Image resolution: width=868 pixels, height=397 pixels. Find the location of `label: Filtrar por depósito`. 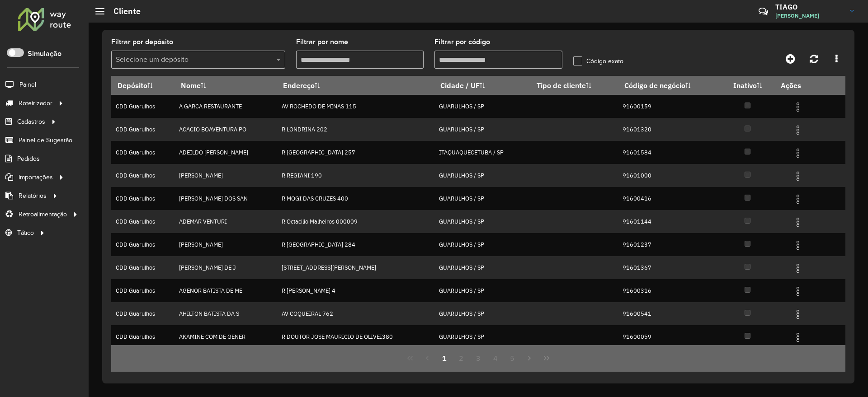

label: Filtrar por depósito is located at coordinates (142, 42).